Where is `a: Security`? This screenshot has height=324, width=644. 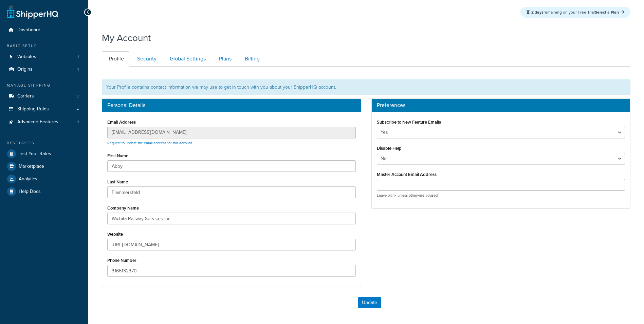
a: Security is located at coordinates (146, 59).